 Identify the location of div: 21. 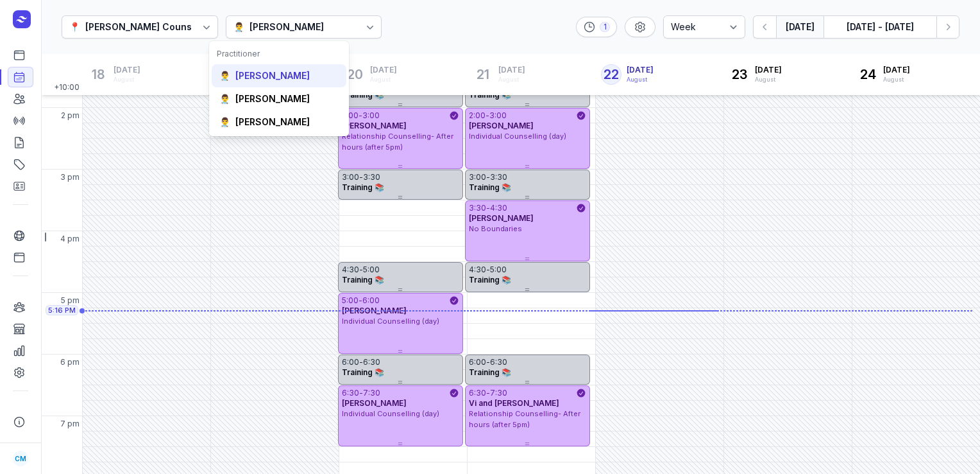
(483, 75).